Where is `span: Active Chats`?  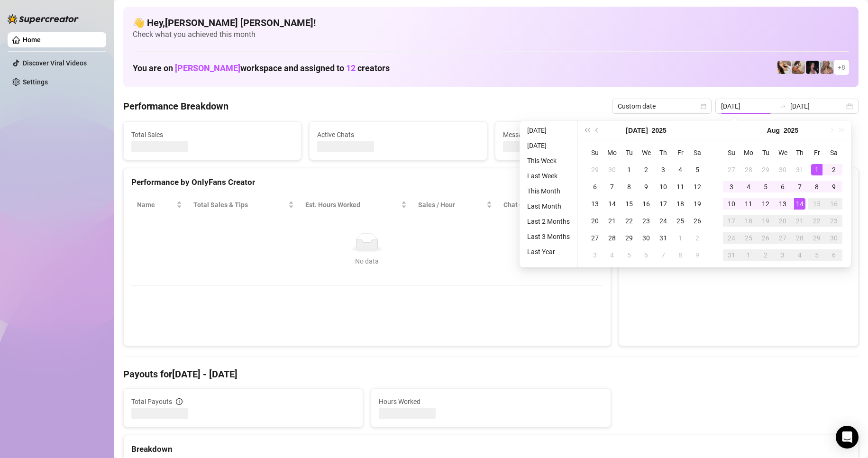
span: Active Chats is located at coordinates (398, 135).